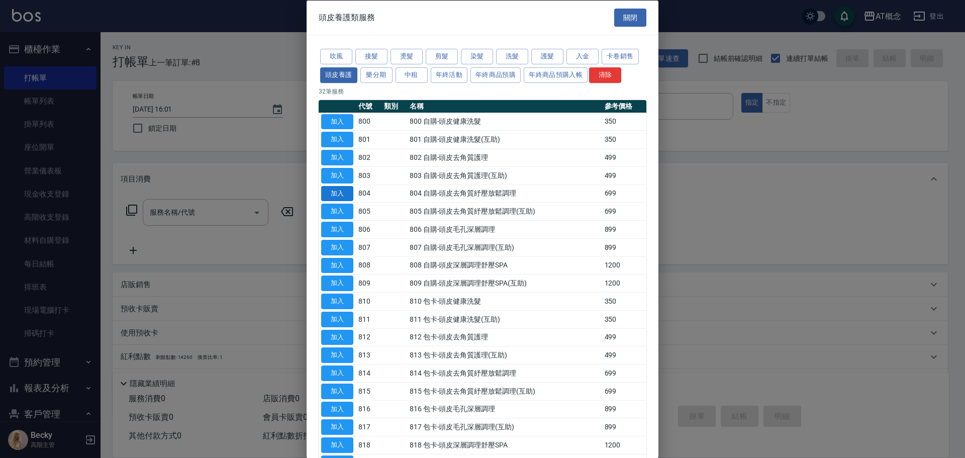 This screenshot has height=458, width=965. Describe the element at coordinates (369, 301) in the screenshot. I see `td: 810` at that location.